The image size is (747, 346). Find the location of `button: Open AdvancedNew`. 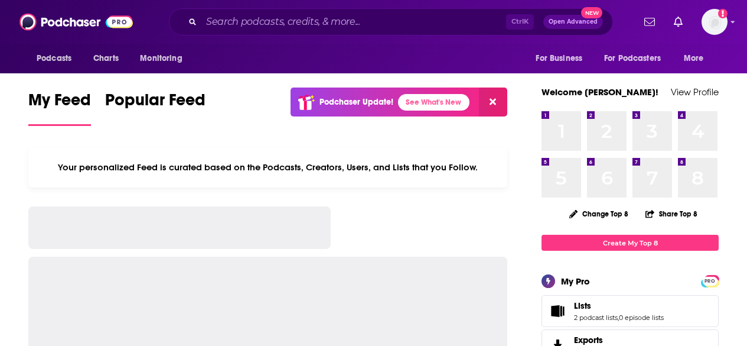

button: Open AdvancedNew is located at coordinates (573, 22).